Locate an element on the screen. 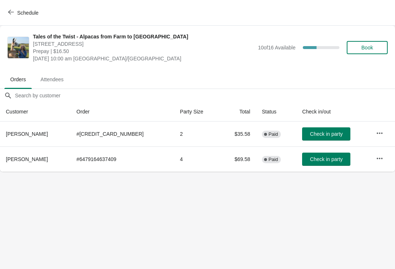  button: Schedule is located at coordinates (24, 13).